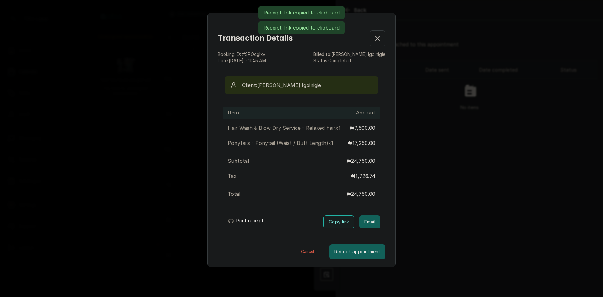  Describe the element at coordinates (339, 222) in the screenshot. I see `button: Copy link` at that location.